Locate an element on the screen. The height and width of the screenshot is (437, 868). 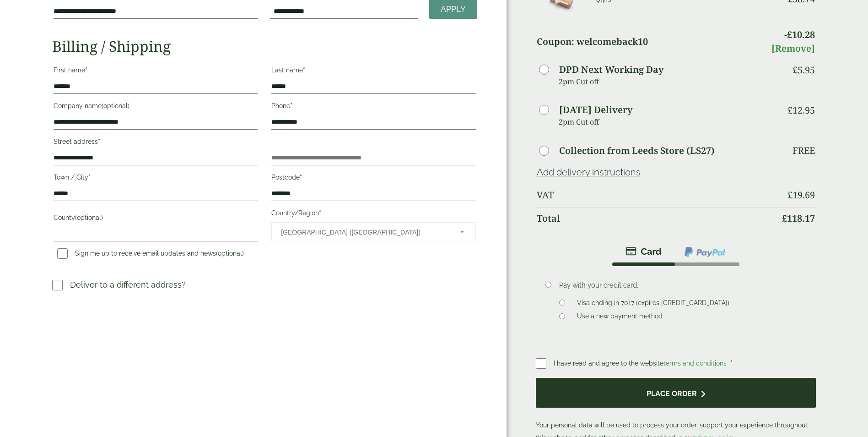
p: Pay with your credit card. is located at coordinates (680, 285).